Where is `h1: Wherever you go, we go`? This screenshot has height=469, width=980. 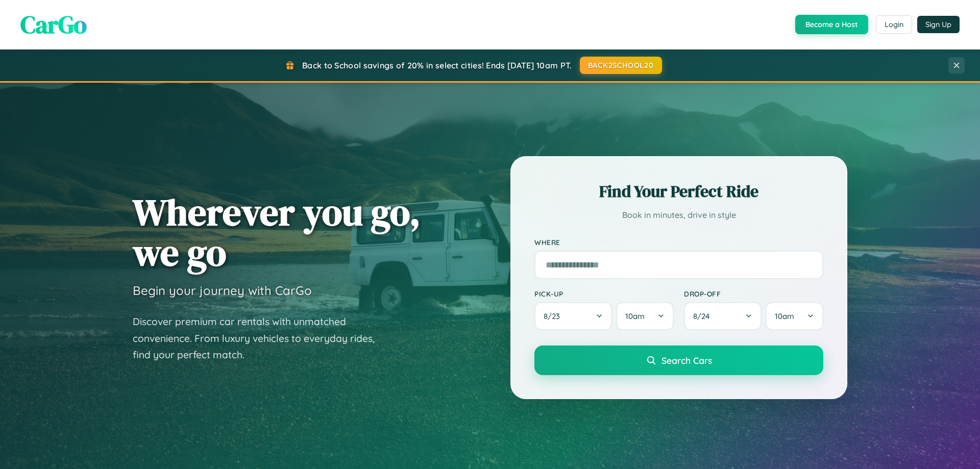
h1: Wherever you go, we go is located at coordinates (277, 232).